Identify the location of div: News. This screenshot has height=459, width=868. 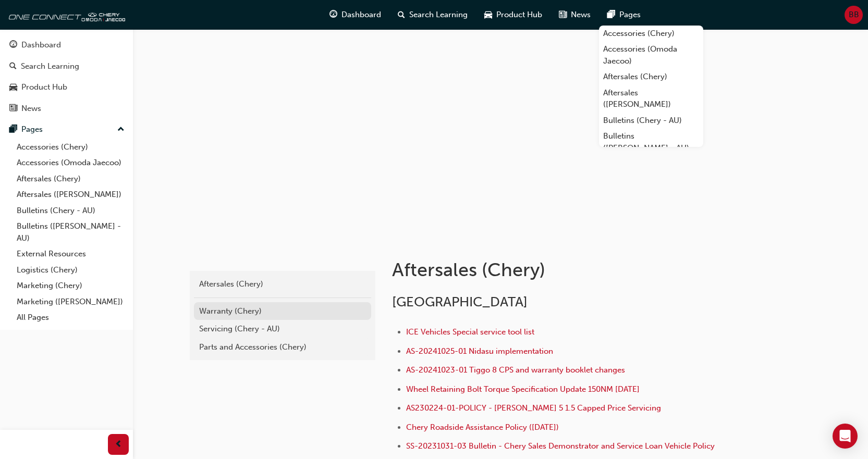
(31, 108).